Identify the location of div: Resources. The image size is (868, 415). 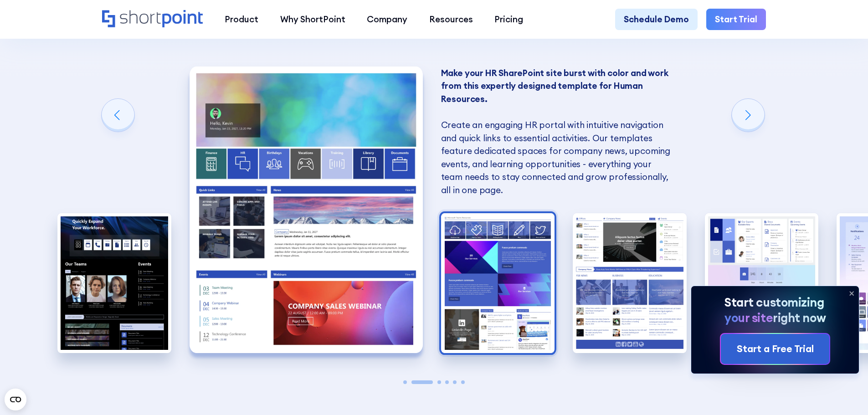
(451, 19).